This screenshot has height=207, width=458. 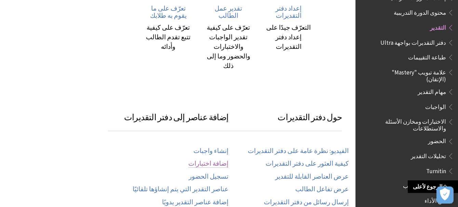 What do you see at coordinates (208, 164) in the screenshot?
I see `a: إضافة اختبارات` at bounding box center [208, 164].